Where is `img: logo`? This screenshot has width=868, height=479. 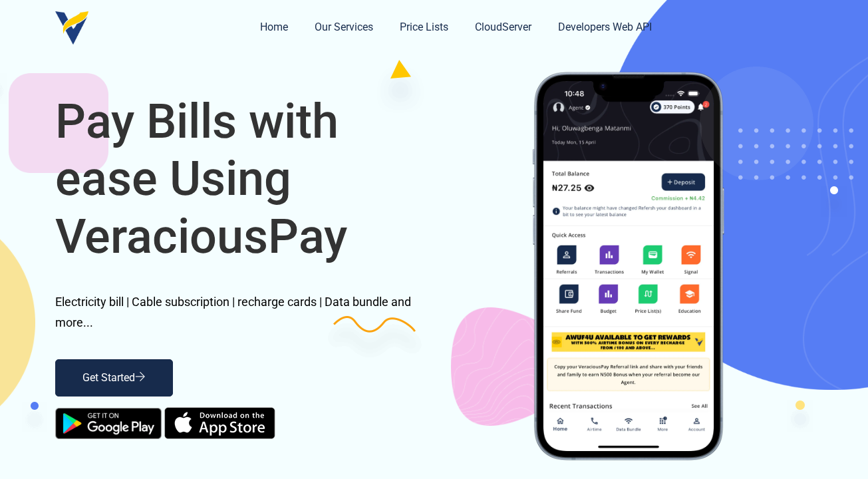 img: logo is located at coordinates (71, 28).